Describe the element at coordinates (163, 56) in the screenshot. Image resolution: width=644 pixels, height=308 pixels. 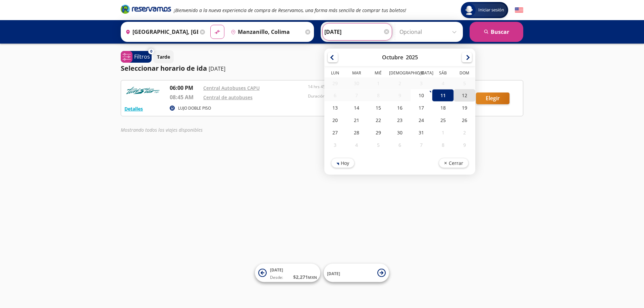
I see `p: Tarde` at that location.